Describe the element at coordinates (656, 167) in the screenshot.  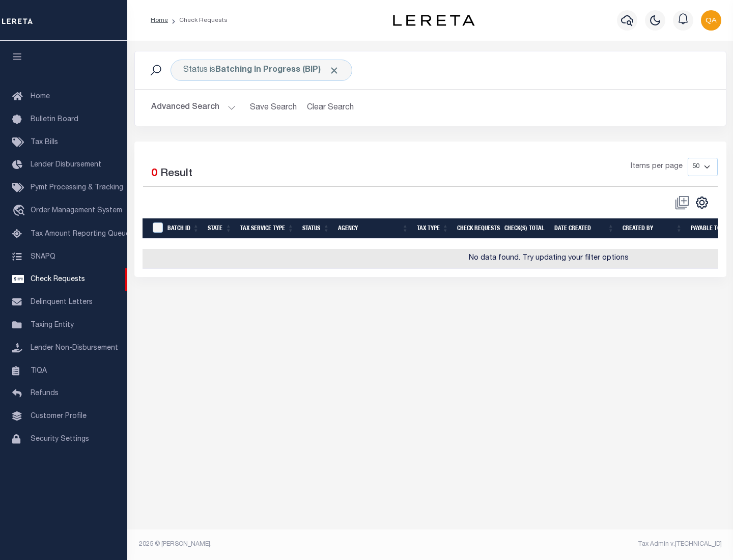
I see `span: Items per page` at that location.